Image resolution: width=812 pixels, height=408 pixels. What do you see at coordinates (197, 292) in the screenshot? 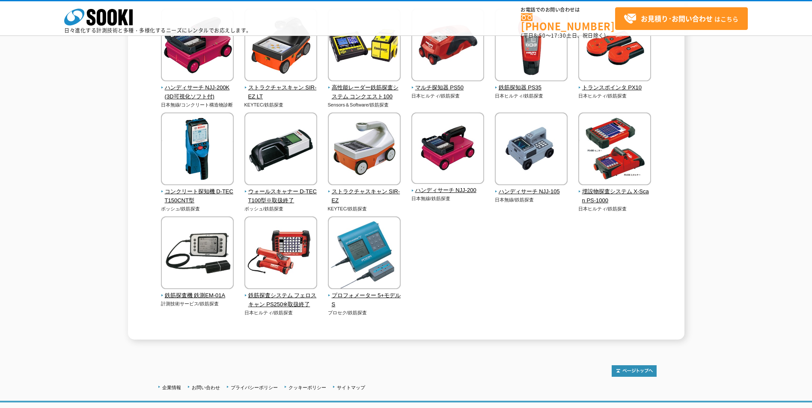
I see `a: 鉄筋探査機 鉄測EM-01A` at bounding box center [197, 292].